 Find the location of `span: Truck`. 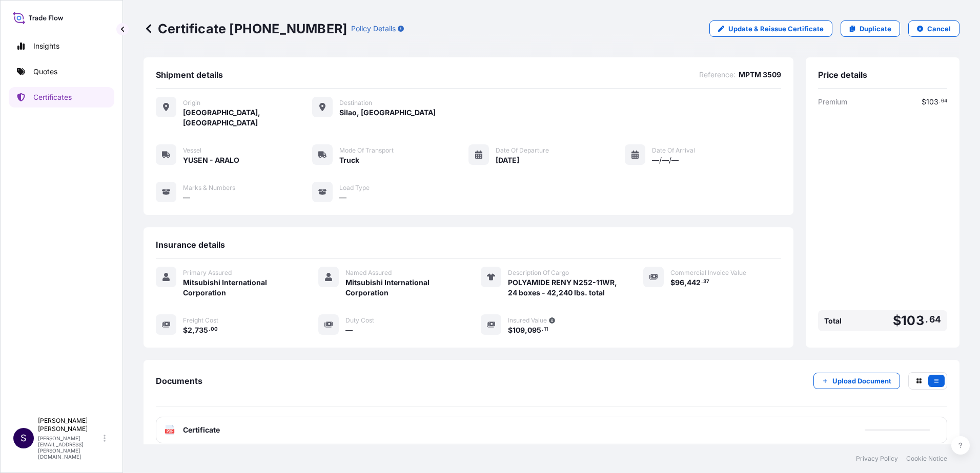

span: Truck is located at coordinates (349, 160).